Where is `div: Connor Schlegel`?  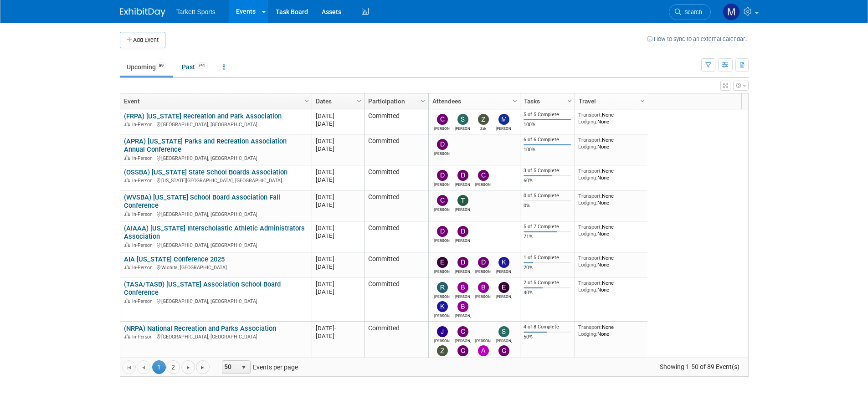
div: Connor Schlegel is located at coordinates (442, 208).